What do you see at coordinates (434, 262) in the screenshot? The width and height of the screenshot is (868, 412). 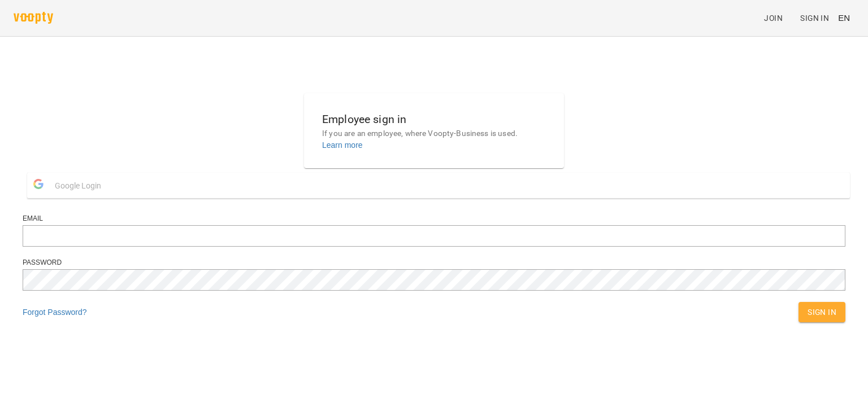 I see `div: Password` at bounding box center [434, 262].